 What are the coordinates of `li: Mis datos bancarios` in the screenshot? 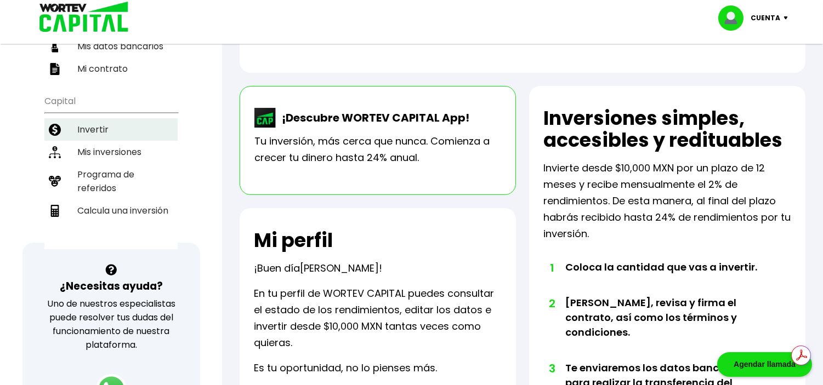 It's located at (111, 46).